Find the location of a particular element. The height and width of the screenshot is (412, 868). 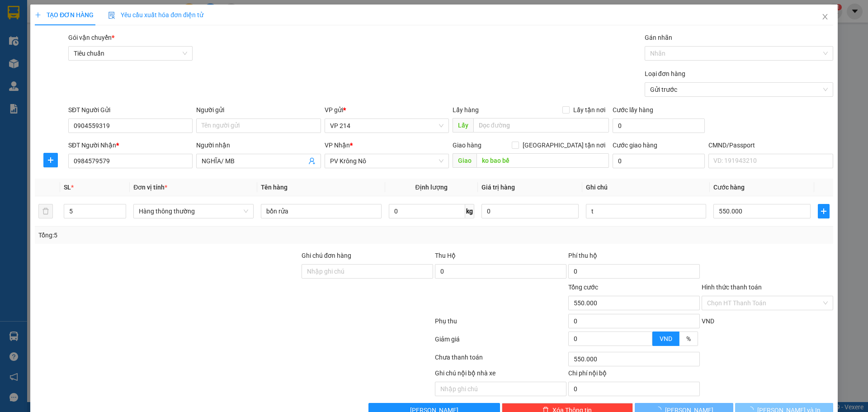

span: Định lượng is located at coordinates (432, 187).